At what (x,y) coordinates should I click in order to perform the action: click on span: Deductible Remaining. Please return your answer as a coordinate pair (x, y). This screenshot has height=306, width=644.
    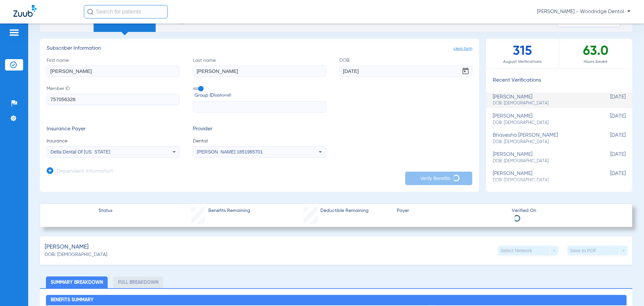
    Looking at the image, I should click on (344, 211).